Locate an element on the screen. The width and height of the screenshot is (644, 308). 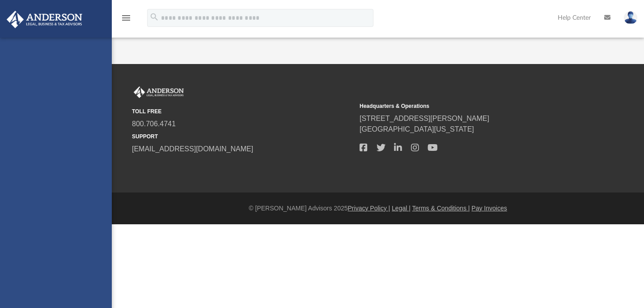
i: search is located at coordinates (154, 17).